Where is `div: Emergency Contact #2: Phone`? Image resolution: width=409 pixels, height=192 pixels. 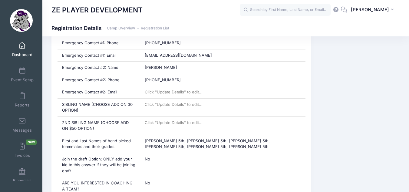
div: Emergency Contact #2: Phone is located at coordinates (99, 80).